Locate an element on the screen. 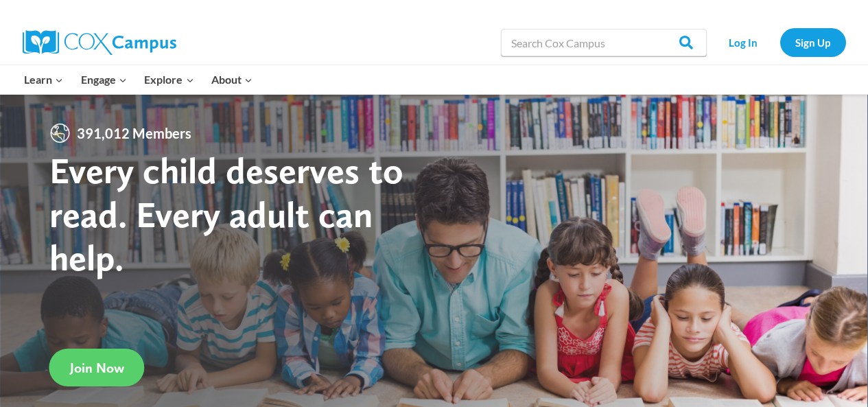 This screenshot has height=407, width=868. input: Search Cox Campus is located at coordinates (604, 43).